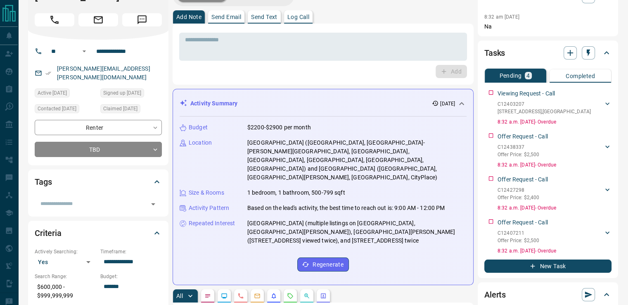 The height and width of the screenshot is (305, 628). Describe the element at coordinates (224, 295) in the screenshot. I see `svg: Lead Browsing Activity` at that location.